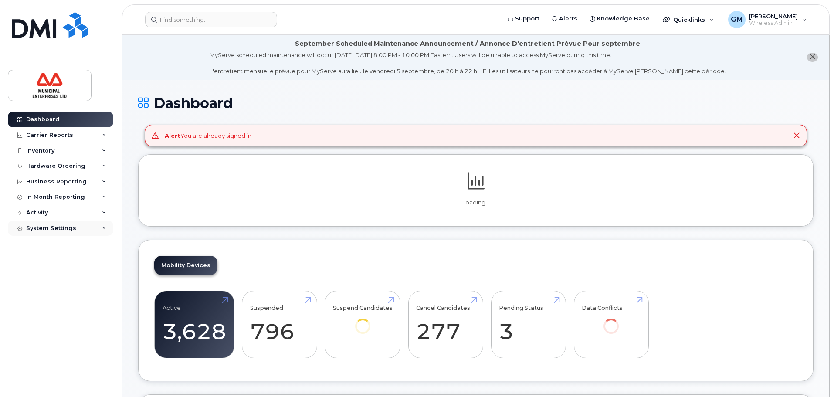 The image size is (834, 397). I want to click on a: Suspend Candidates, so click(363, 321).